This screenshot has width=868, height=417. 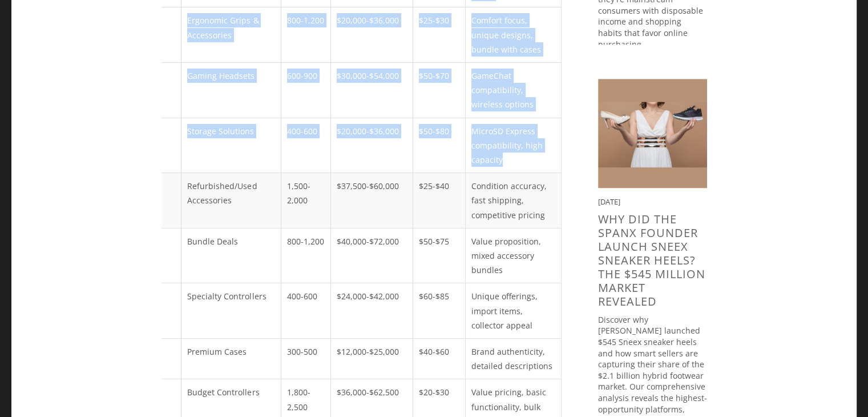 What do you see at coordinates (372, 200) in the screenshot?
I see `td: $37,500-$60,000` at bounding box center [372, 200].